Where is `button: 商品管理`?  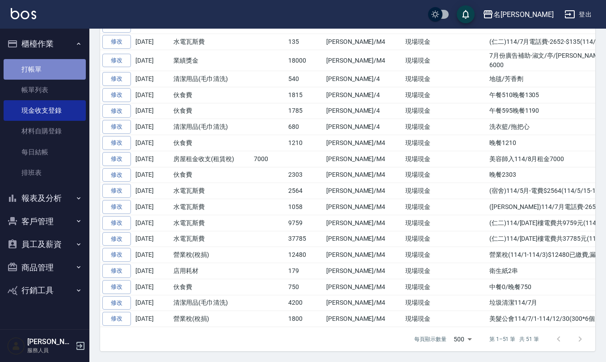
button: 商品管理 is located at coordinates (45, 267).